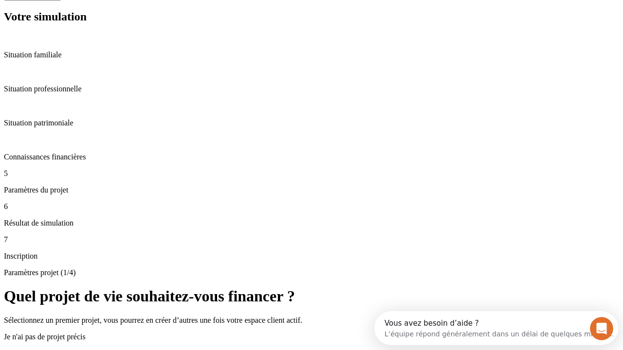  I want to click on p: Connaissances financières, so click(311, 157).